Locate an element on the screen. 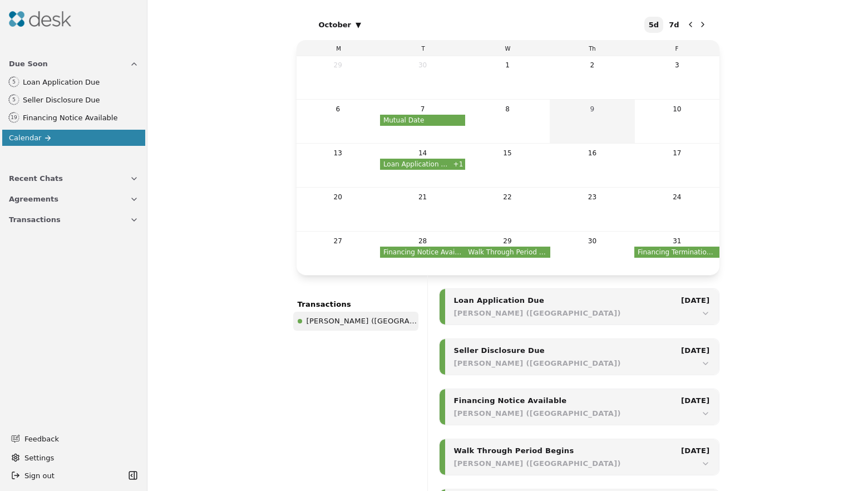 This screenshot has width=868, height=491. button: 7 day view is located at coordinates (674, 24).